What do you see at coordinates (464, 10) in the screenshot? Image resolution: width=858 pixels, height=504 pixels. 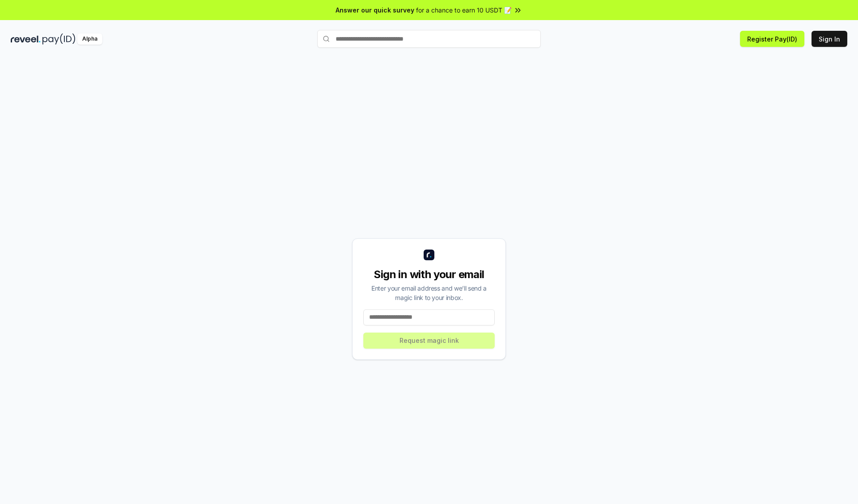 I see `span: for a chance to earn 10 USDT 📝` at bounding box center [464, 10].